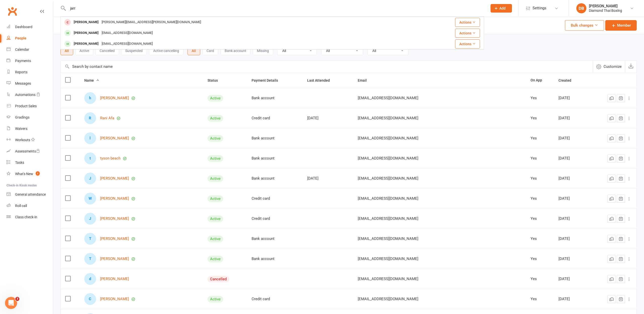 The width and height of the screenshot is (644, 314). What do you see at coordinates (235, 51) in the screenshot?
I see `button: Bank account` at bounding box center [235, 51].